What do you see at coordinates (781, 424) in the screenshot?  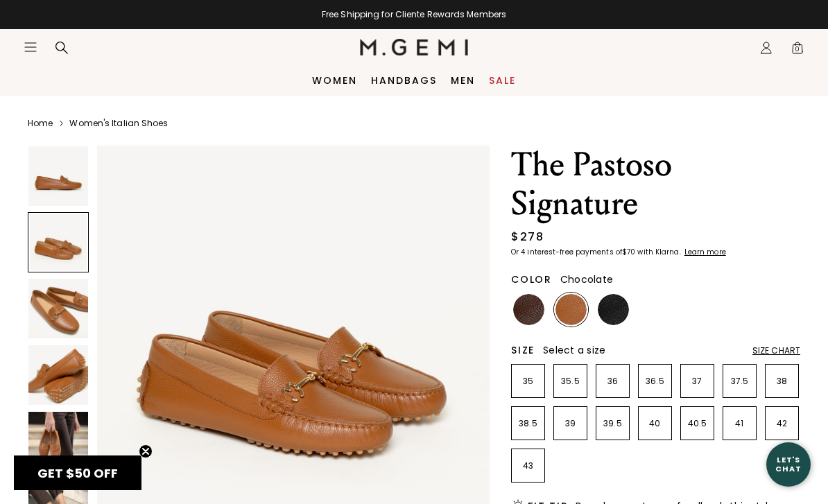 I see `p: 42` at bounding box center [781, 424].